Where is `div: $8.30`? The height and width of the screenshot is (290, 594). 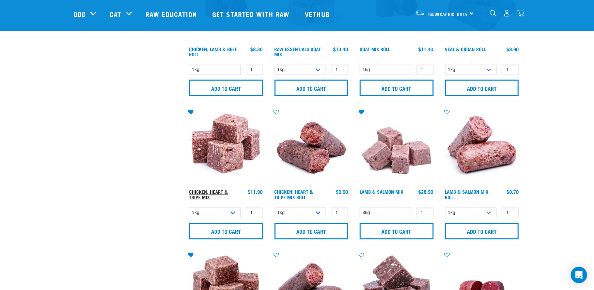 div: $8.30 is located at coordinates (257, 49).